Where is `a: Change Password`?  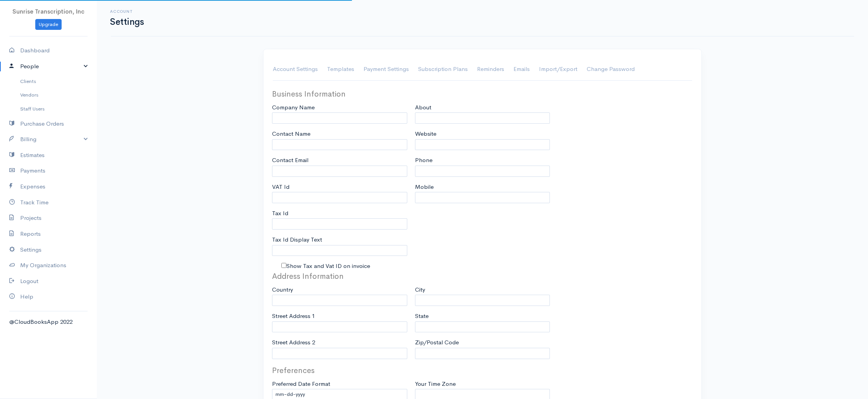
a: Change Password is located at coordinates (611, 70).